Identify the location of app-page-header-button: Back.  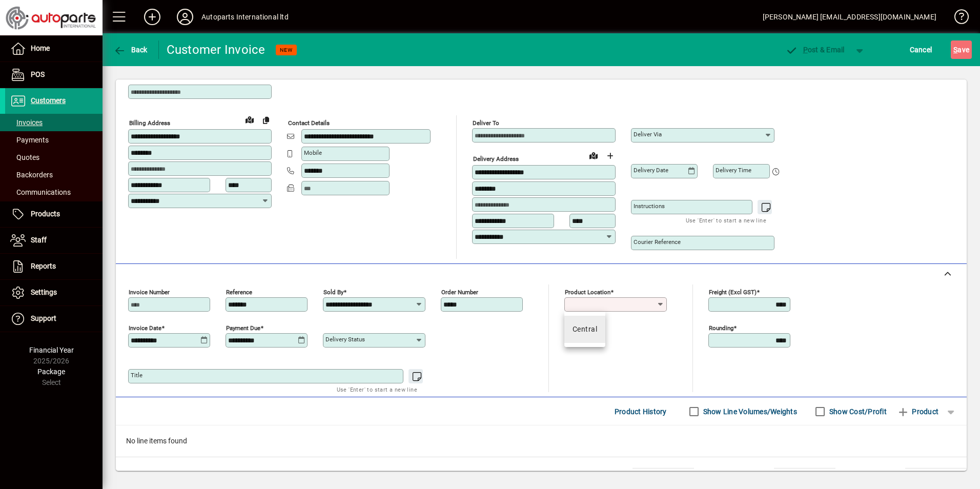
(130, 49).